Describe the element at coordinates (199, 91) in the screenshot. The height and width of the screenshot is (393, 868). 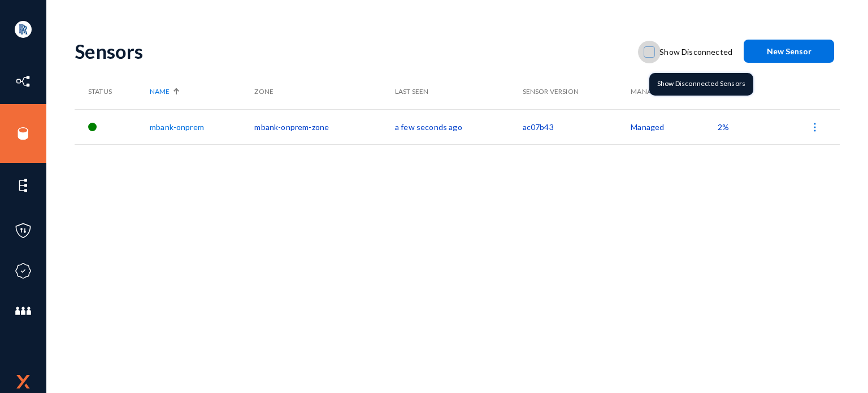
I see `div: Name` at that location.